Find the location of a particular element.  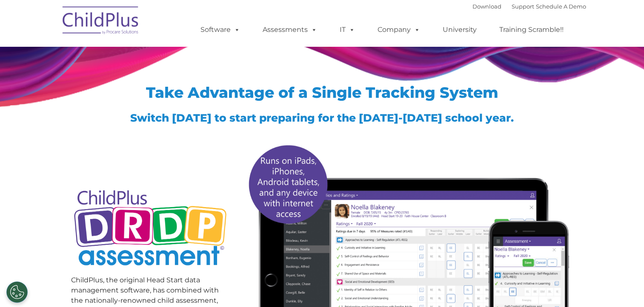

a: University is located at coordinates (460, 30).